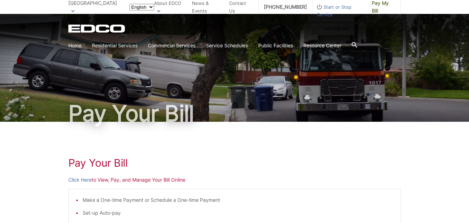 This screenshot has width=469, height=223. Describe the element at coordinates (227, 45) in the screenshot. I see `a: Service Schedules` at that location.